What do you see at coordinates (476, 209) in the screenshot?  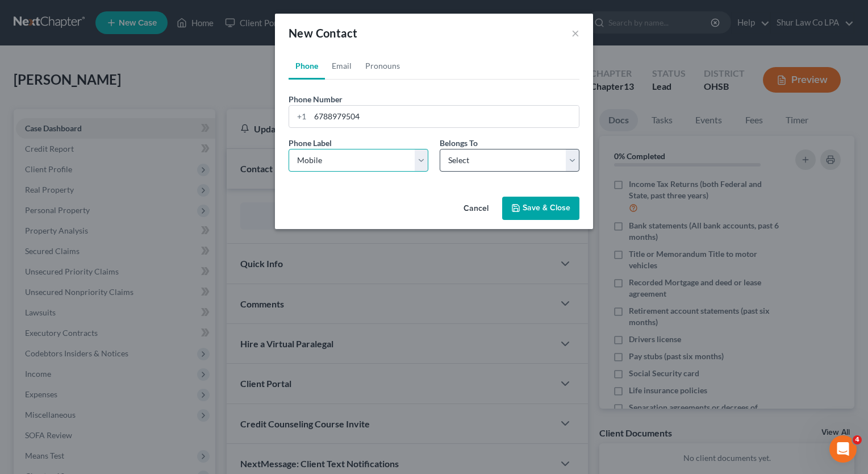 I see `button: Cancel` at bounding box center [476, 209].